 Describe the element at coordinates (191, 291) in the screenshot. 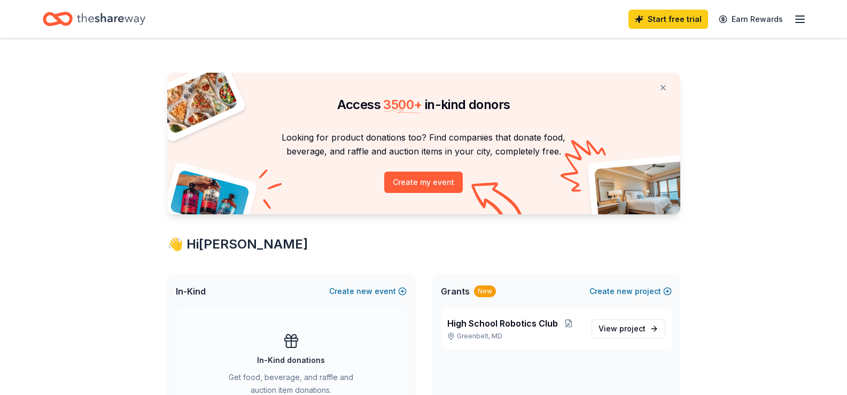

I see `span: In-Kind` at that location.